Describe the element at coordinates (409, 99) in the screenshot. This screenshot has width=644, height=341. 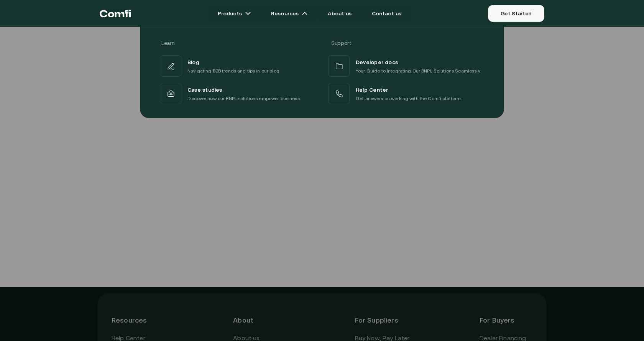
I see `p: Get answers on working with the Comfi platform.` at that location.